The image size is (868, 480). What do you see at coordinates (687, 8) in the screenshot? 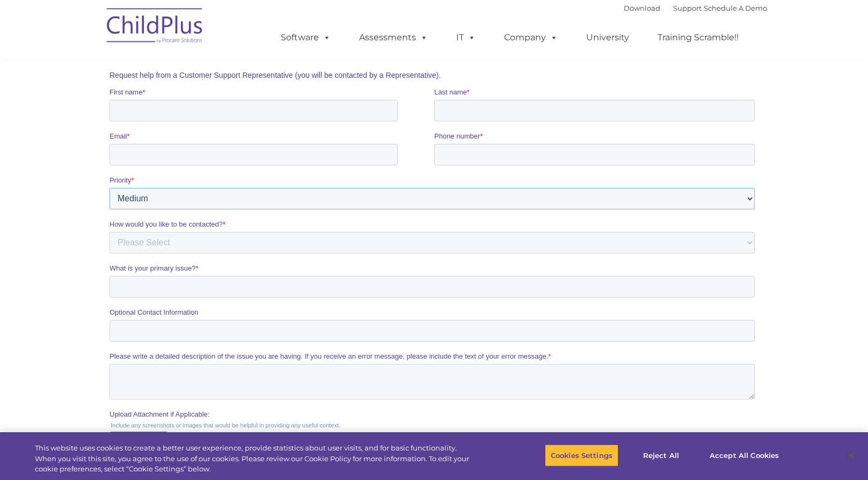
I see `a: Support` at bounding box center [687, 8].